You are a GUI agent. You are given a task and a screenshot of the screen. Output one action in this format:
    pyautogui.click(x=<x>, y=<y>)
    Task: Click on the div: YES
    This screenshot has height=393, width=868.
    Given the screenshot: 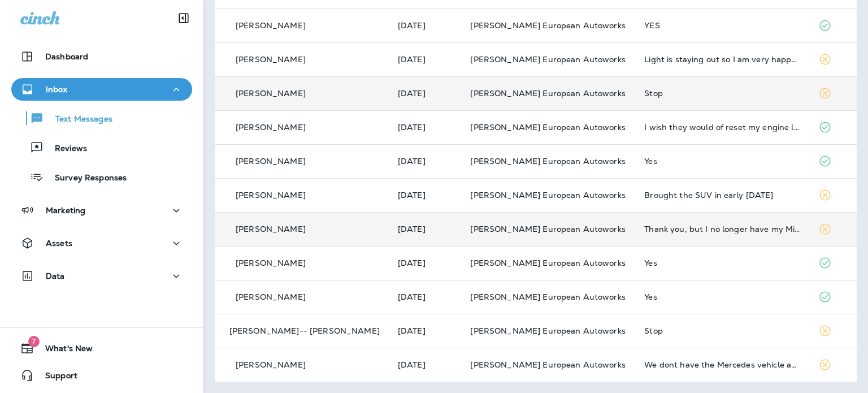 What is the action you would take?
    pyautogui.click(x=722, y=25)
    